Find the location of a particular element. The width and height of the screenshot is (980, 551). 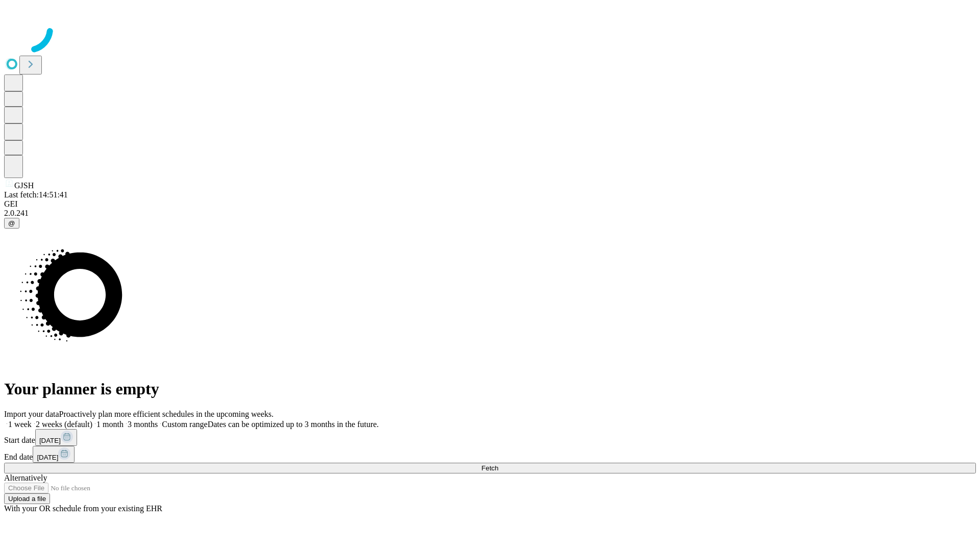

span: 2 weeks (default) is located at coordinates (63, 423).